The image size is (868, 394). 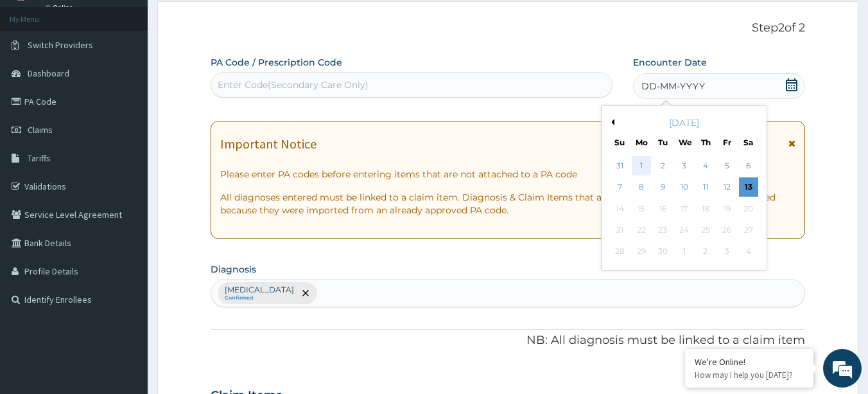 I want to click on div: Not available Thursday, September 25th, 2025, so click(x=706, y=230).